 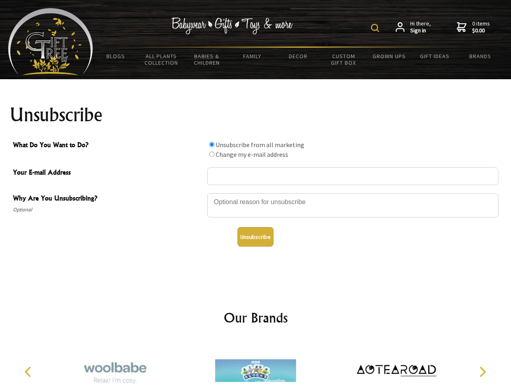 I want to click on span: Your E-mail Address, so click(x=108, y=173).